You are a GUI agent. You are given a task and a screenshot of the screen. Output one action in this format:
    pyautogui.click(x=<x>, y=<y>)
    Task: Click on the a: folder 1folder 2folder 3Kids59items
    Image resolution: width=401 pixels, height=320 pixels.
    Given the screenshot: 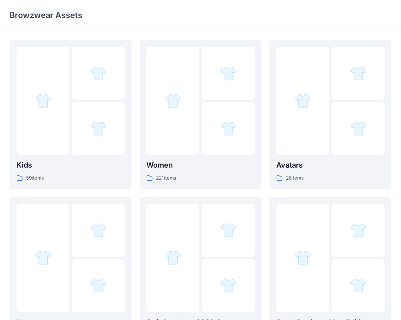 What is the action you would take?
    pyautogui.click(x=71, y=115)
    